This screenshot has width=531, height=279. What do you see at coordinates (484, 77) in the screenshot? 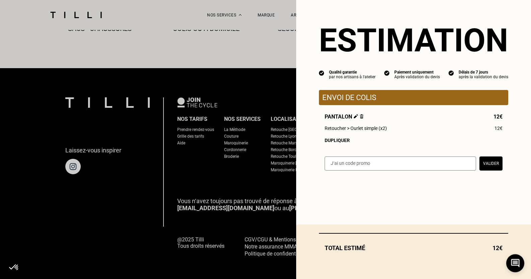
I see `div: après la validation du devis` at bounding box center [484, 77].